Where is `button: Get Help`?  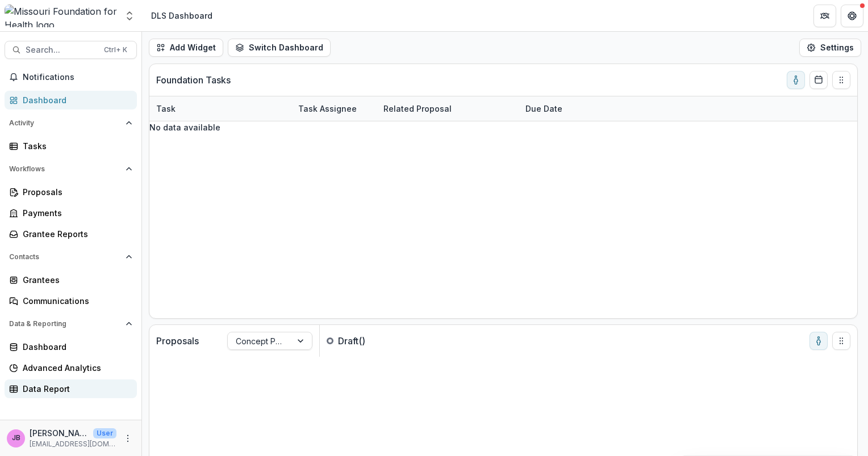
button: Get Help is located at coordinates (852, 16).